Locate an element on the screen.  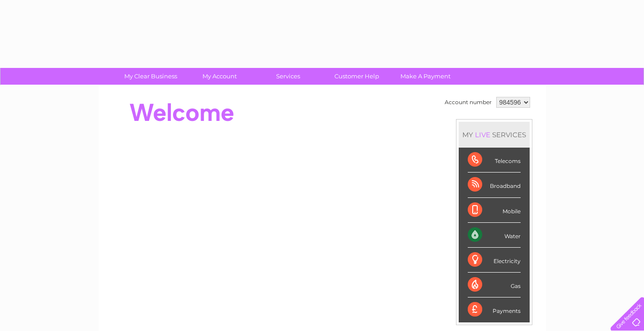
div: Payments is located at coordinates (494, 309).